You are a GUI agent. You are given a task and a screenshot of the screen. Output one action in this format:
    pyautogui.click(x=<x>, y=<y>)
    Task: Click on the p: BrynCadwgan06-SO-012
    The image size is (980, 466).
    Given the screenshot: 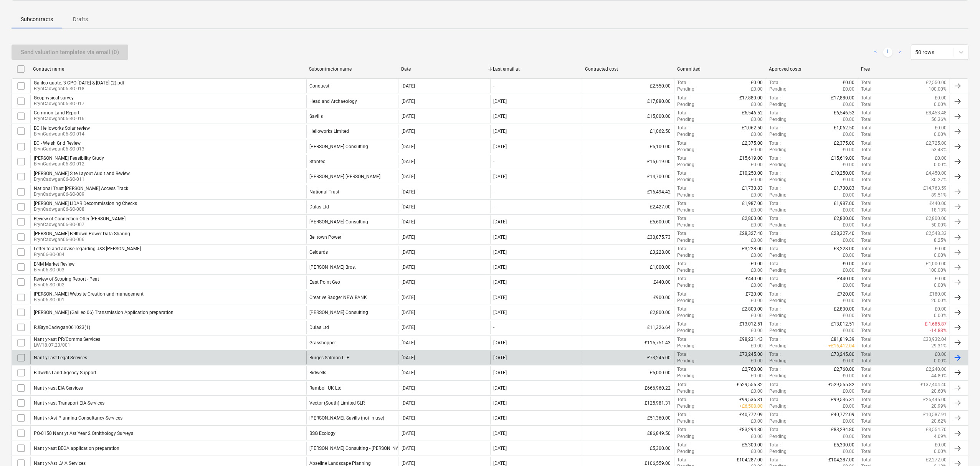 What is the action you would take?
    pyautogui.click(x=69, y=164)
    